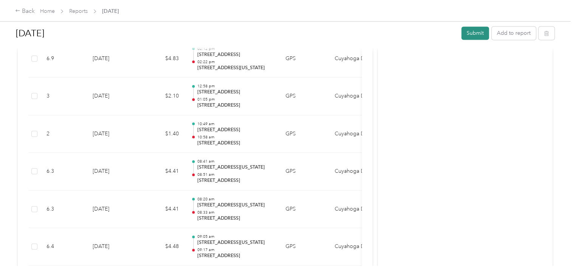 Image resolution: width=574 pixels, height=279 pixels. What do you see at coordinates (64, 59) in the screenshot?
I see `td: 6.9` at bounding box center [64, 59].